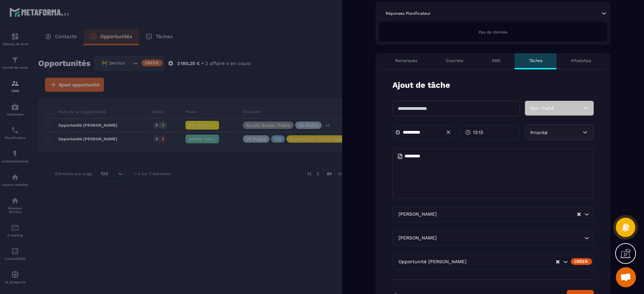 This screenshot has width=644, height=294. Describe the element at coordinates (478, 132) in the screenshot. I see `span: 13:13` at that location.